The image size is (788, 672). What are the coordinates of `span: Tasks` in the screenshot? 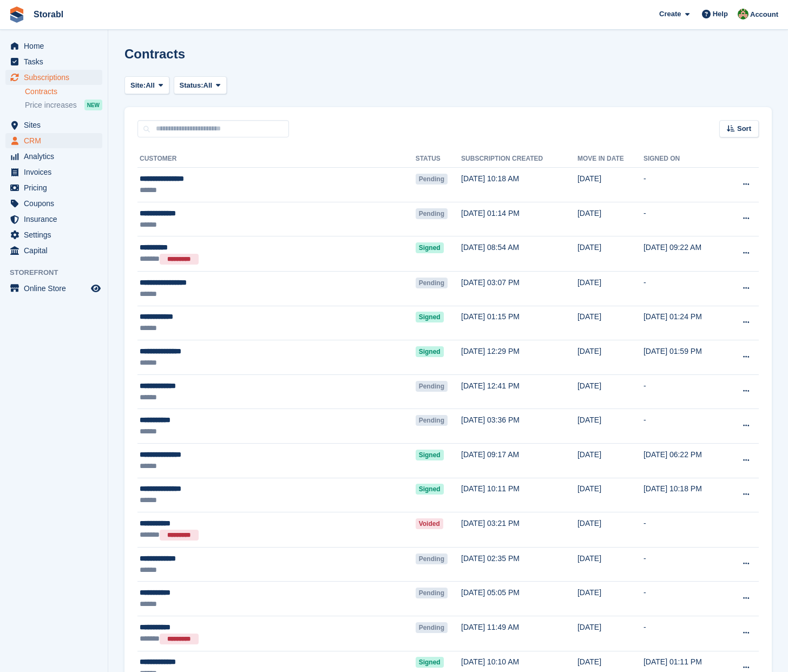 It's located at (56, 62).